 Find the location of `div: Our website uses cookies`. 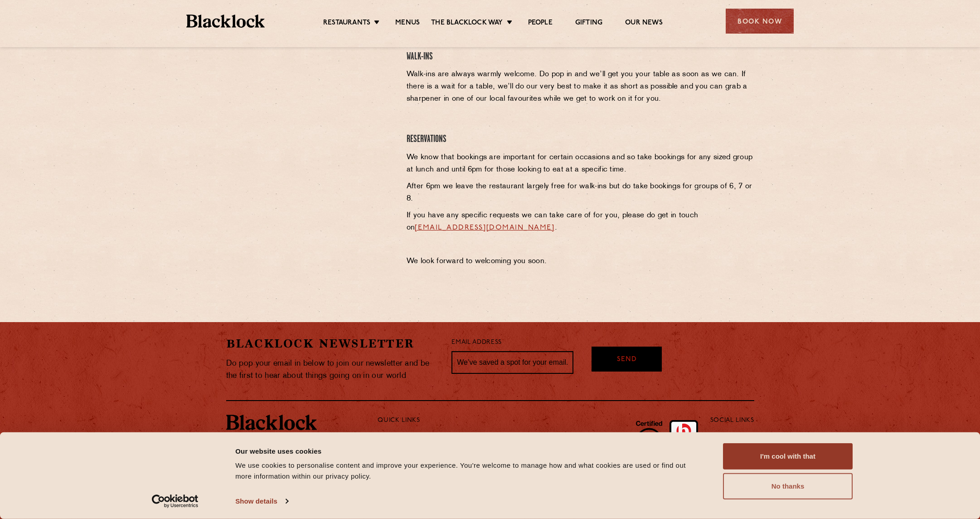

div: Our website uses cookies is located at coordinates (468, 451).